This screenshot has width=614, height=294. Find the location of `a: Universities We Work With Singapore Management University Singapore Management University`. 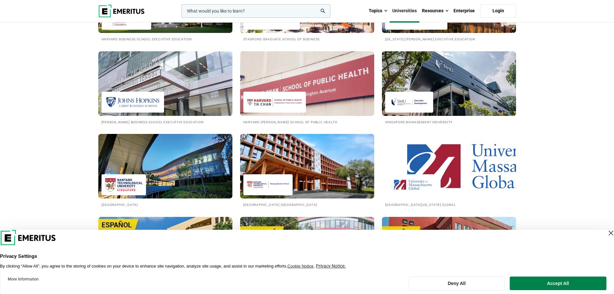

a: Universities We Work With Singapore Management University Singapore Management University is located at coordinates (449, 88).